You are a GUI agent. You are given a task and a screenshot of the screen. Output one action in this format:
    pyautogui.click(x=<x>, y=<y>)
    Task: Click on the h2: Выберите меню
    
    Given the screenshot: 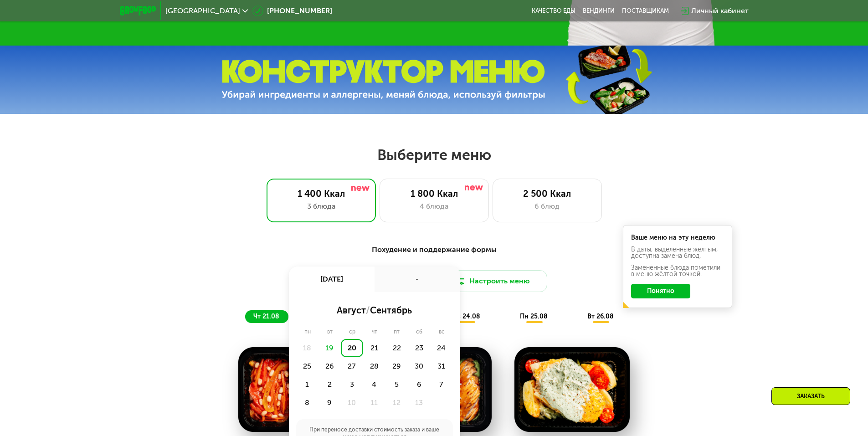 What is the action you would take?
    pyautogui.click(x=434, y=155)
    